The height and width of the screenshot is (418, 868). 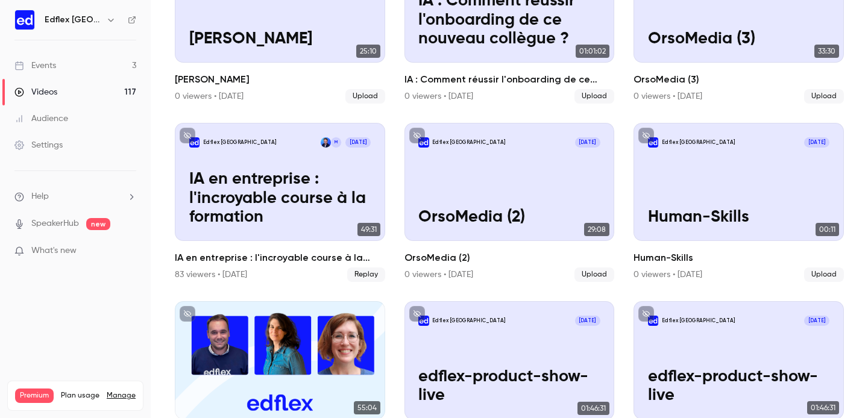 I want to click on span: 29:08, so click(x=597, y=230).